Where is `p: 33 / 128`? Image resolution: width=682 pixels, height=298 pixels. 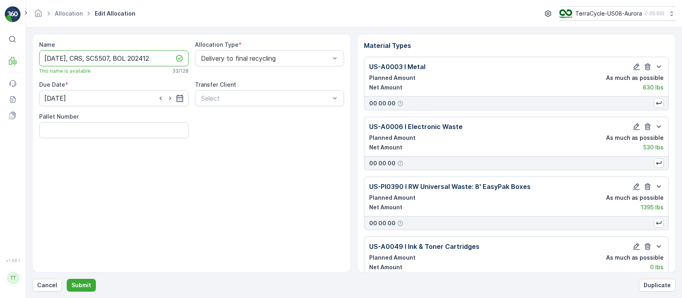 p: 33 / 128 is located at coordinates (180, 71).